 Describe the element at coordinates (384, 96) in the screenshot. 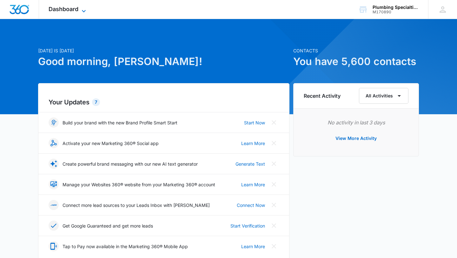

I see `button: All Activities` at that location.